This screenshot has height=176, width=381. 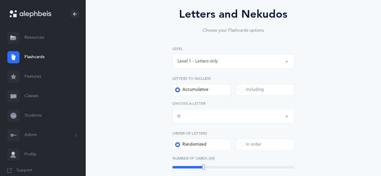 I want to click on div: In order, so click(x=250, y=145).